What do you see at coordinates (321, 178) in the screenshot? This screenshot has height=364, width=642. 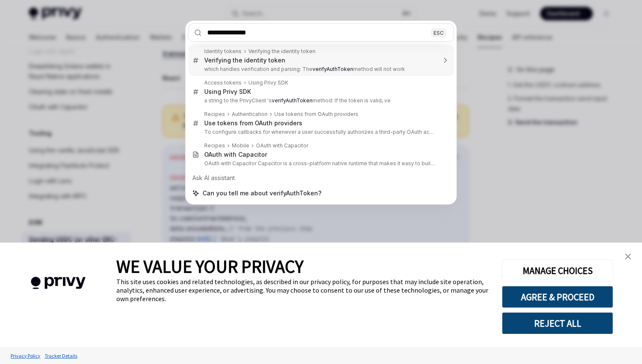 I see `div: Ask AI assistant` at bounding box center [321, 178].